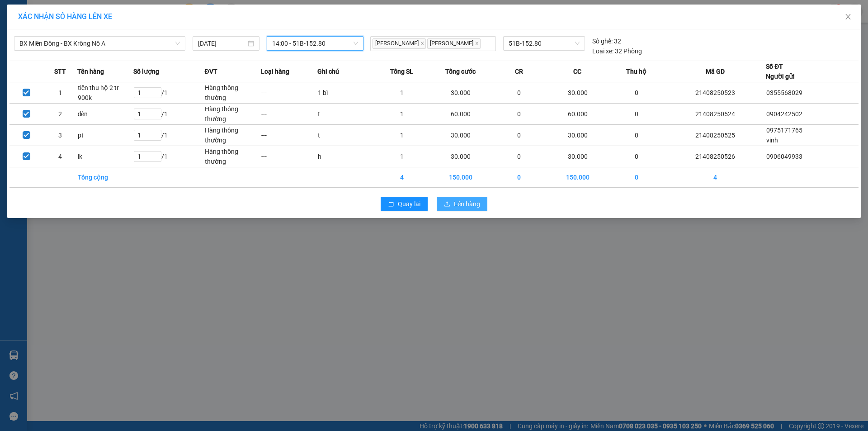  I want to click on span: BX Miền Đông - BX Krông Nô A, so click(100, 44).